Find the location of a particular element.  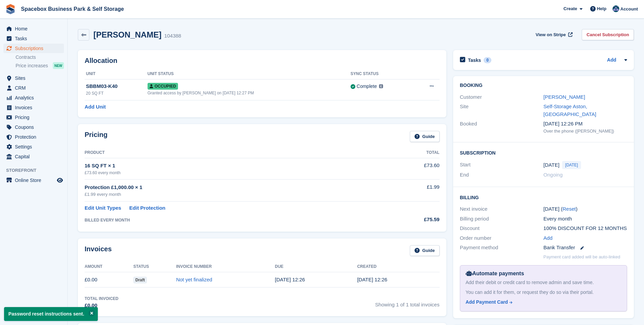

div: 20 SQ FT is located at coordinates (117, 93).